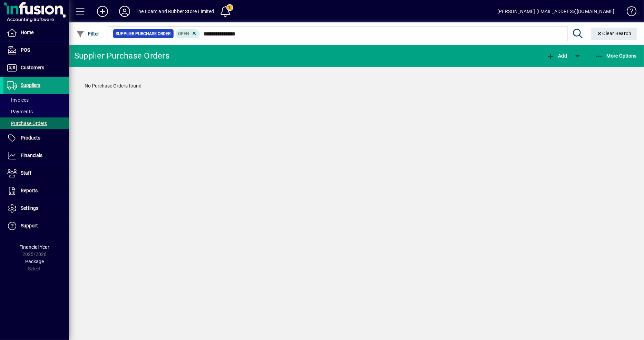 This screenshot has height=340, width=644. Describe the element at coordinates (29, 191) in the screenshot. I see `span: Reports` at that location.